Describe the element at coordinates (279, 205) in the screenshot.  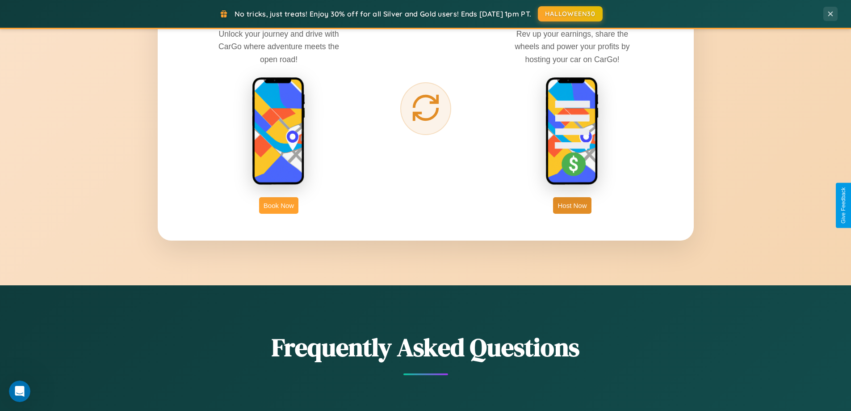
I see `button: Book Now` at that location.